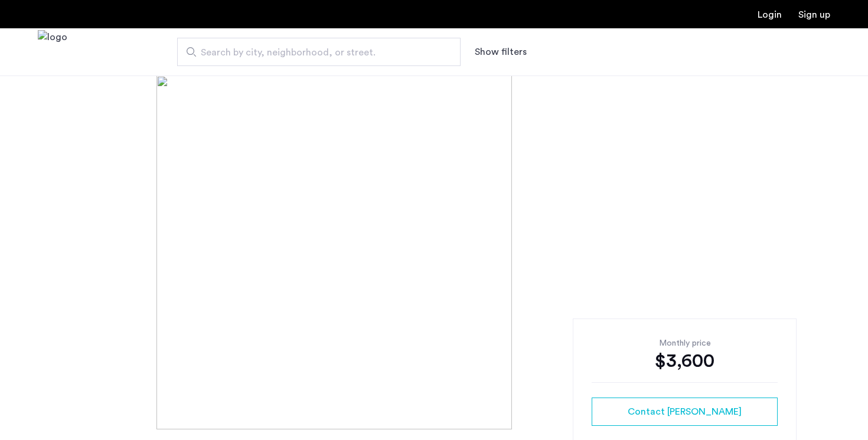  What do you see at coordinates (685, 344) in the screenshot?
I see `div: Monthly price` at bounding box center [685, 344].